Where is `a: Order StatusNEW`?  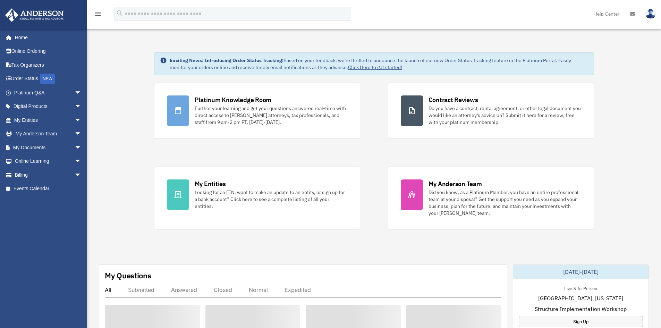
a: Order StatusNEW is located at coordinates (48, 79).